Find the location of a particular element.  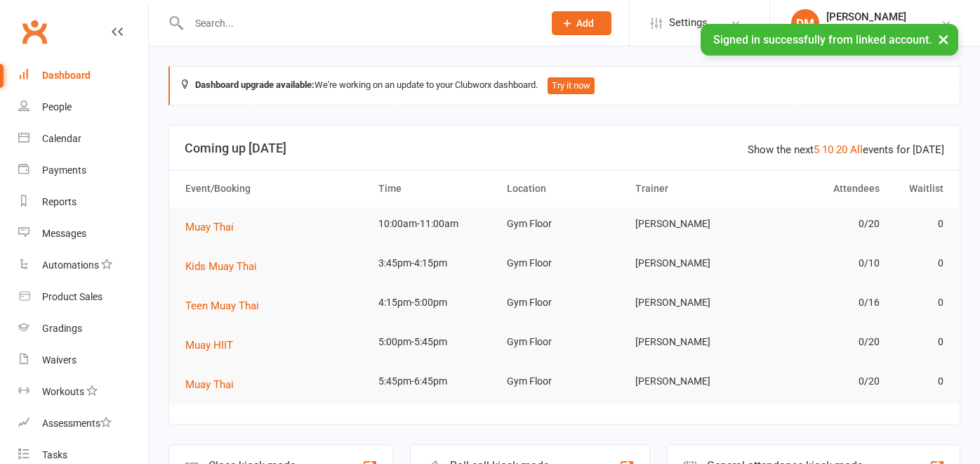

div: Tasks is located at coordinates (55, 455).